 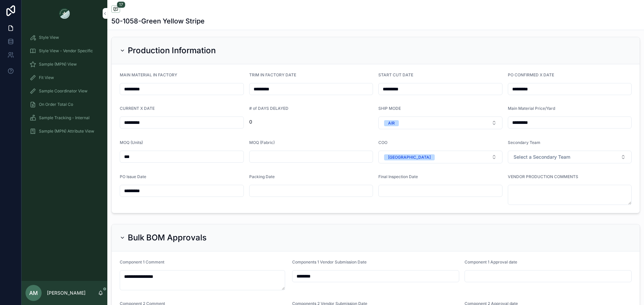 I want to click on span: Select a Secondary Team, so click(x=542, y=157).